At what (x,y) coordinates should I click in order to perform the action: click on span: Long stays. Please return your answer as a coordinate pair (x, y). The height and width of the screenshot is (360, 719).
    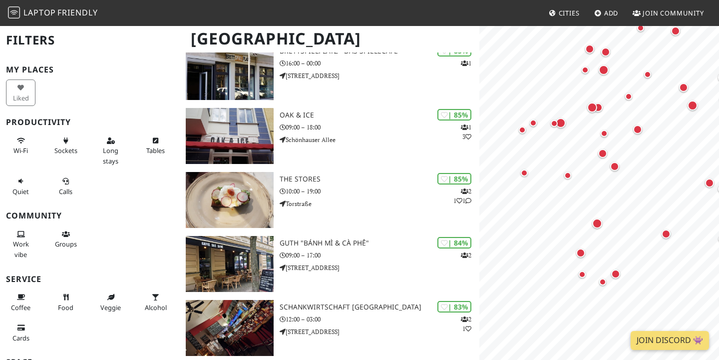
    Looking at the image, I should click on (110, 155).